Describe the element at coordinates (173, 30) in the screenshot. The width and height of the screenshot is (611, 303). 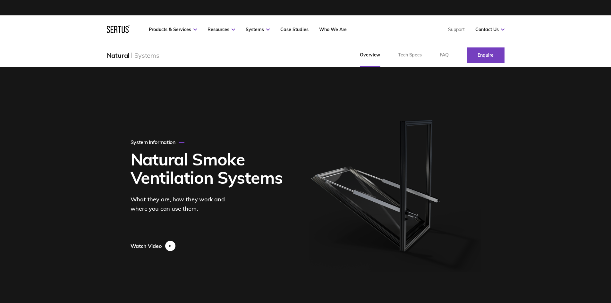
I see `a: Products & Services` at that location.